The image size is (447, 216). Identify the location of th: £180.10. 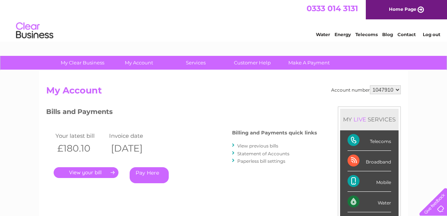
(80, 148).